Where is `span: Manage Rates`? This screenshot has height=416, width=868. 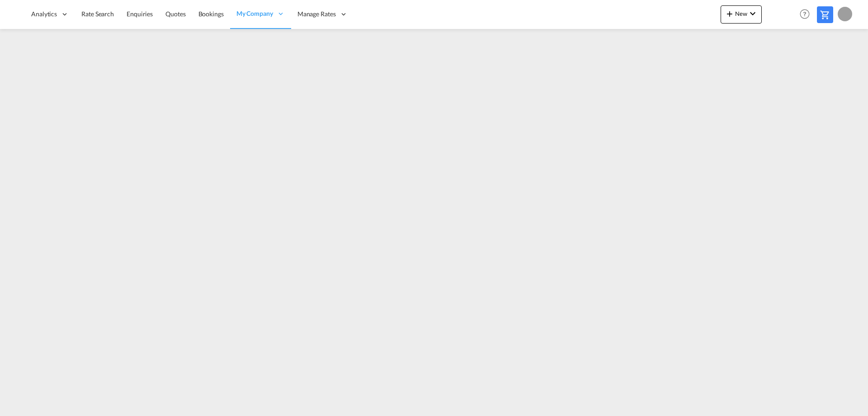
span: Manage Rates is located at coordinates (317, 14).